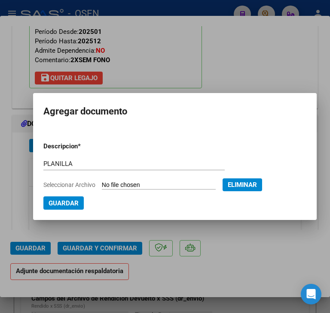  Describe the element at coordinates (242, 185) in the screenshot. I see `span: Eliminar` at that location.